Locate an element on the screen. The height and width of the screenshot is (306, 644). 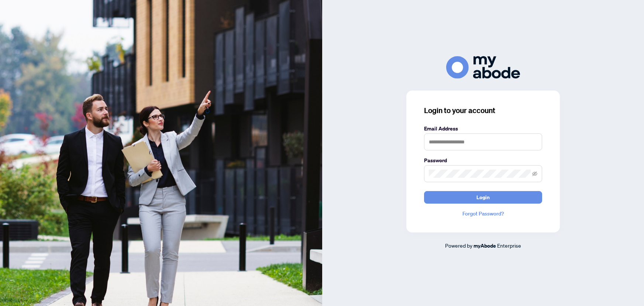
span: Enterprise is located at coordinates (509, 246).